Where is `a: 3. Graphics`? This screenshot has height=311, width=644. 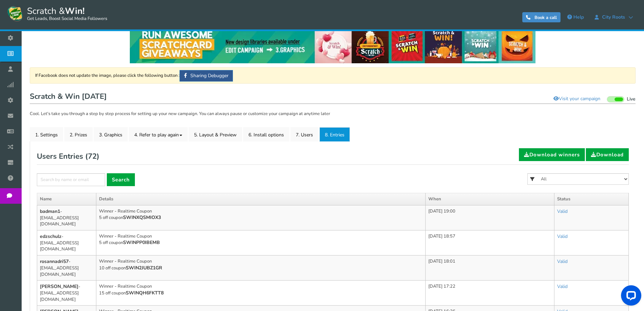 a: 3. Graphics is located at coordinates (111, 134).